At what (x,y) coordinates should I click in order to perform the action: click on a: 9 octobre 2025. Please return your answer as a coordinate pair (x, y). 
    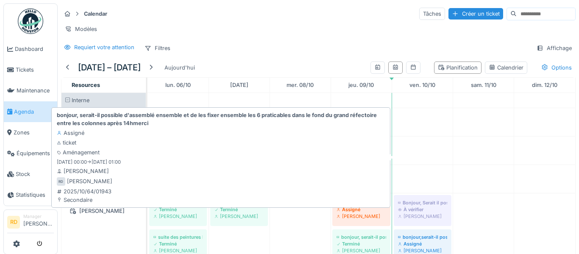
    Looking at the image, I should click on (361, 85).